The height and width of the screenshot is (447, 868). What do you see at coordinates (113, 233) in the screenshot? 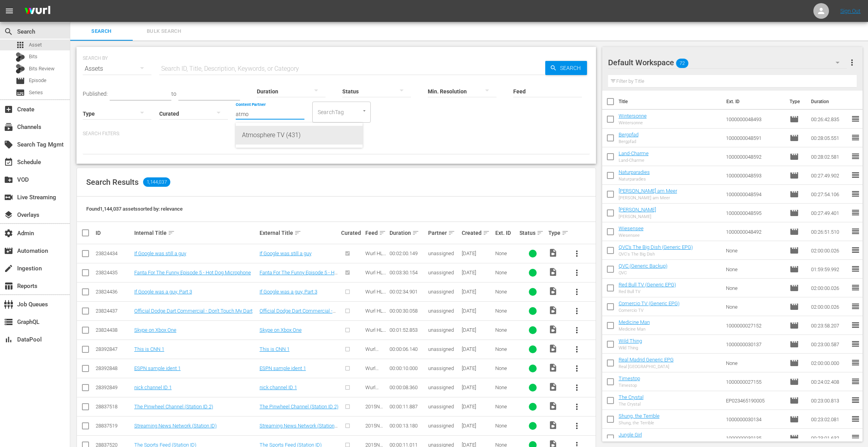
I see `div: ID` at bounding box center [113, 233].